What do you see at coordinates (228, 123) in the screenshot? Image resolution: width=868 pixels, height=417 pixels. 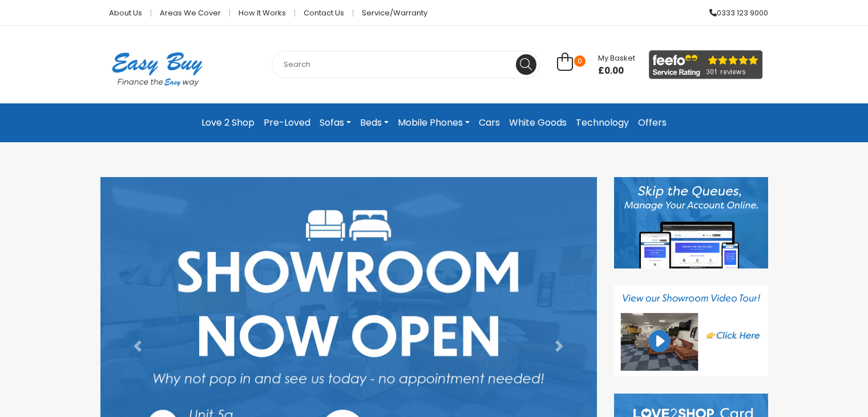 I see `a: Love 2 Shop` at bounding box center [228, 123].